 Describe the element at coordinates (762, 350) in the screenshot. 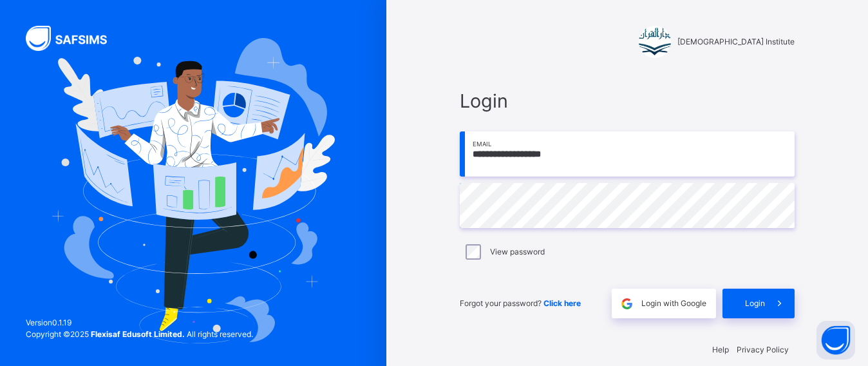

I see `a: Privacy Policy` at that location.